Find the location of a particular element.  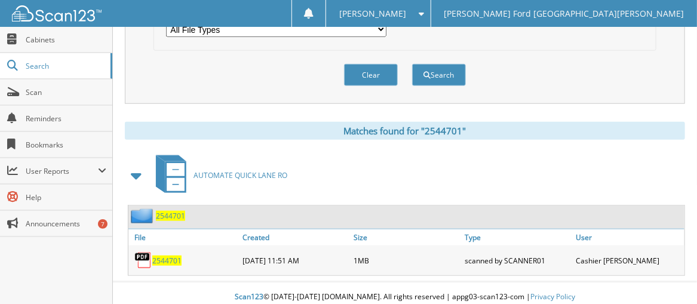

span: Cabinets is located at coordinates (66, 39).